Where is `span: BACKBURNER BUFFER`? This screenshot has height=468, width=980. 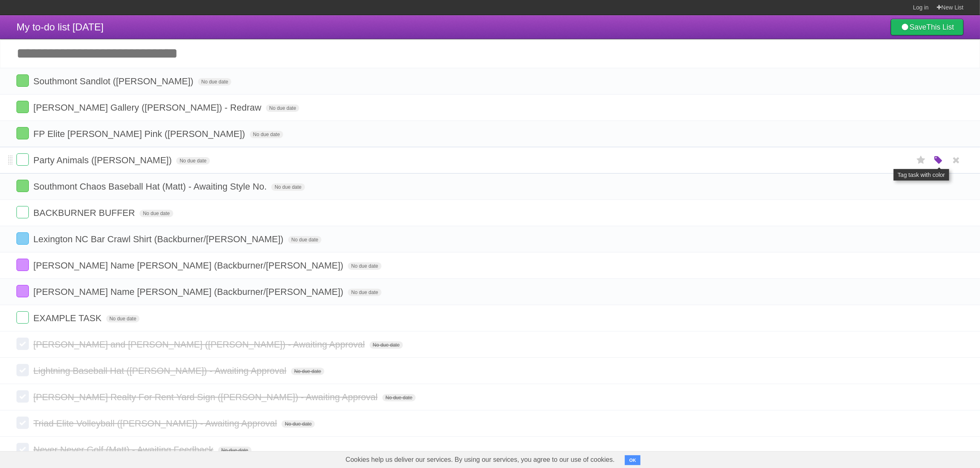 span: BACKBURNER BUFFER is located at coordinates (86, 213).